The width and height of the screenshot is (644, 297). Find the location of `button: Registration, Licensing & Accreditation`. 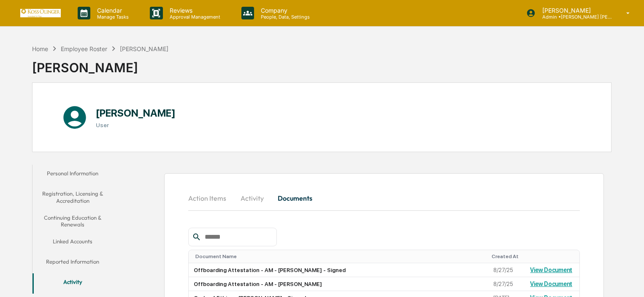

button: Registration, Licensing & Accreditation is located at coordinates (73, 197).